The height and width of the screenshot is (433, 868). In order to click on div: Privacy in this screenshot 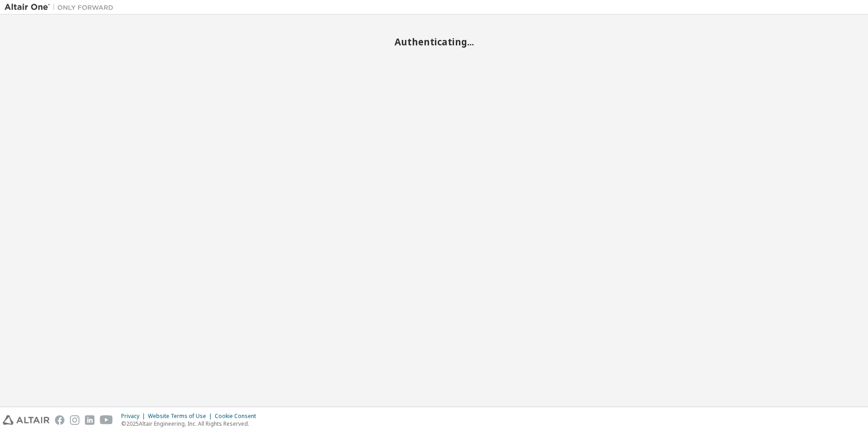, I will do `click(135, 416)`.